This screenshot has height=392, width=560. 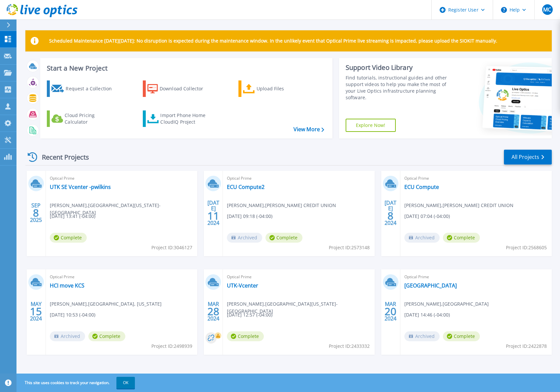 What do you see at coordinates (399, 68) in the screenshot?
I see `div: Support Video Library` at bounding box center [399, 68].